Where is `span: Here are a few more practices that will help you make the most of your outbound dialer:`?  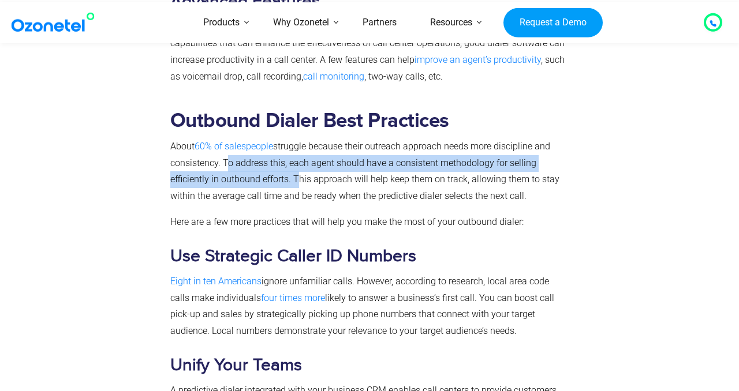
span: Here are a few more practices that will help you make the most of your outbound dialer: is located at coordinates (347, 222).